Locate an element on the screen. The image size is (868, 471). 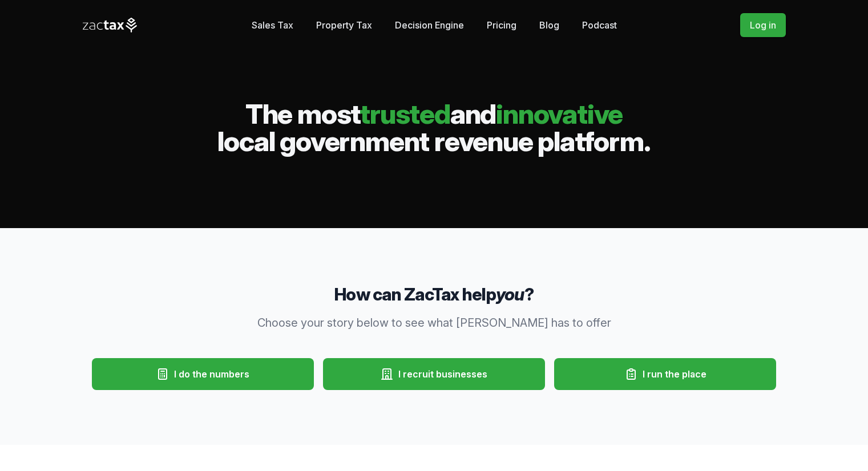
button: I run the place is located at coordinates (665, 374).